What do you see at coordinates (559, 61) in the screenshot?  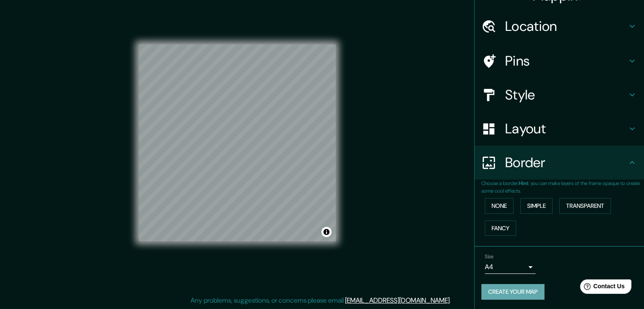 I see `div: Pins` at bounding box center [559, 61].